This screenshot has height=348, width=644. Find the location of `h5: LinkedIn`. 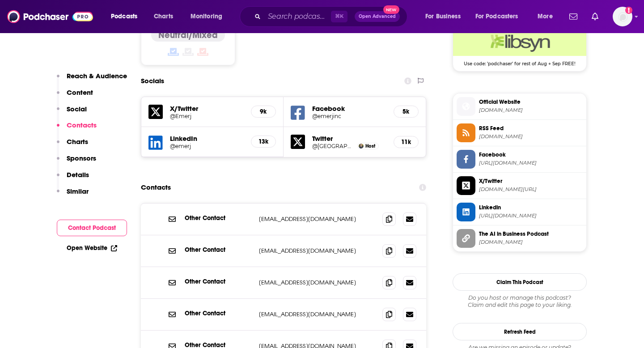

h5: LinkedIn is located at coordinates (207, 138).